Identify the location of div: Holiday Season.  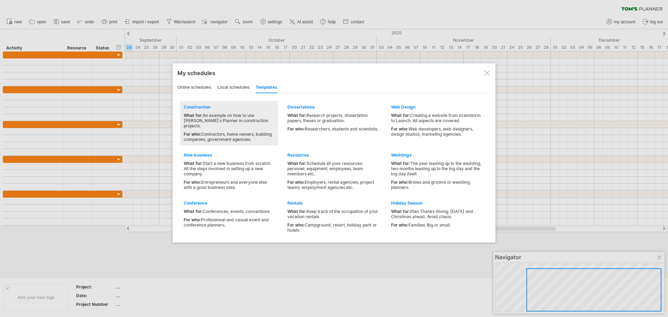
(436, 203).